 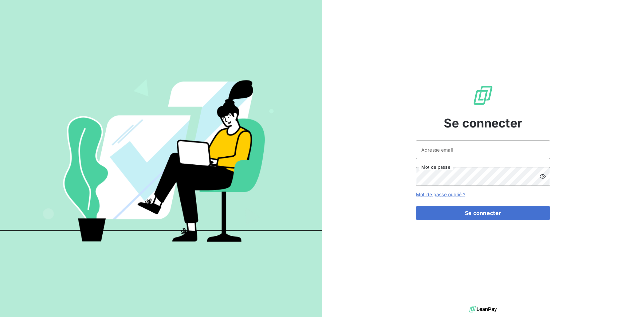 What do you see at coordinates (483, 95) in the screenshot?
I see `img: Logo LeanPay` at bounding box center [483, 95].